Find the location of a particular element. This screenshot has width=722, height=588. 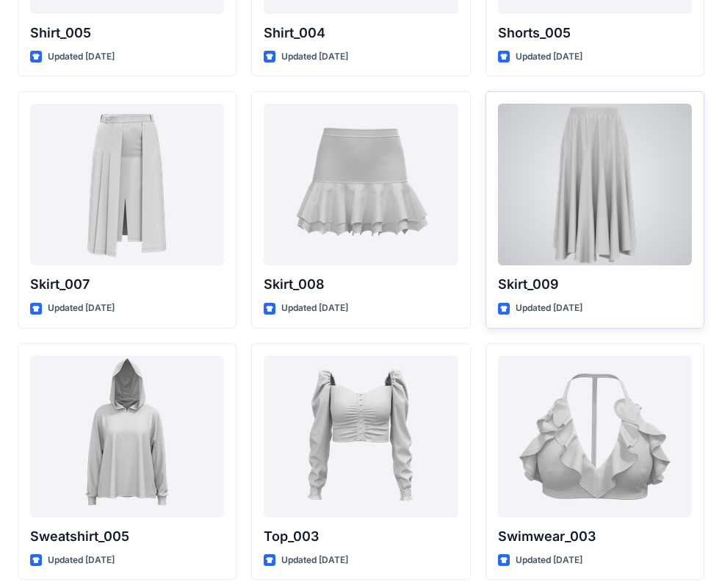

p: Swimwear_003 is located at coordinates (595, 536).